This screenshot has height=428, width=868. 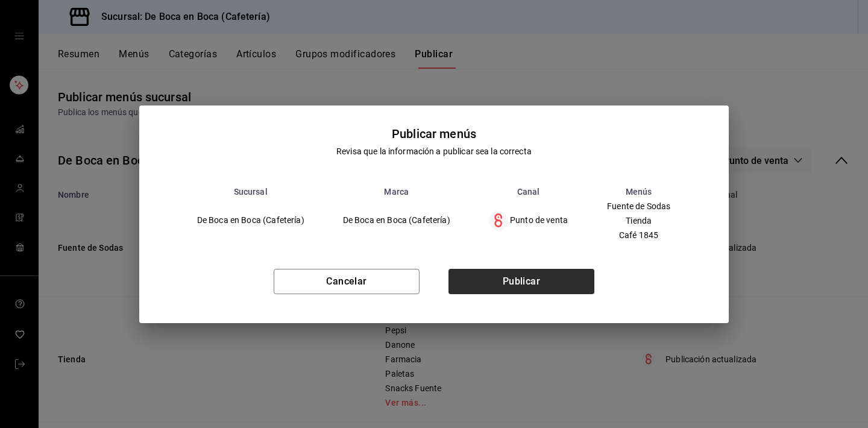 I want to click on button: Cancelar, so click(x=346, y=281).